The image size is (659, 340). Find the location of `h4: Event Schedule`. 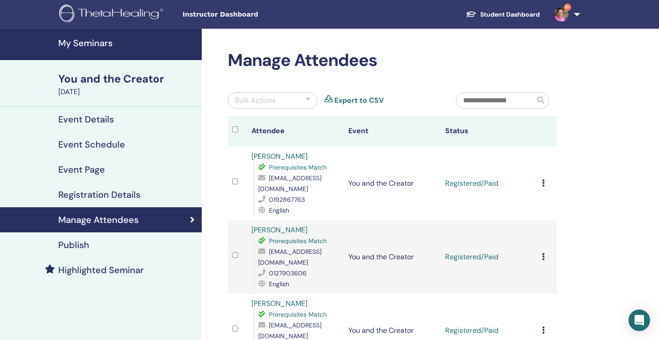

h4: Event Schedule is located at coordinates (91, 144).